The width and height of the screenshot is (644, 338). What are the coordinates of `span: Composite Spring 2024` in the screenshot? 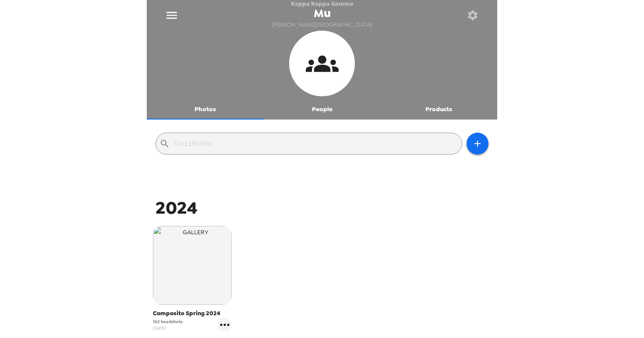 It's located at (192, 314).